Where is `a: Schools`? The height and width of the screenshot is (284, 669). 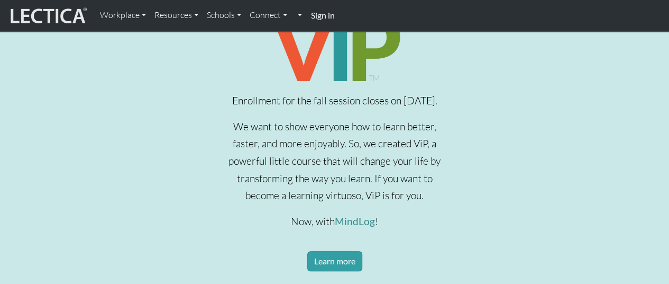 a: Schools is located at coordinates (224, 15).